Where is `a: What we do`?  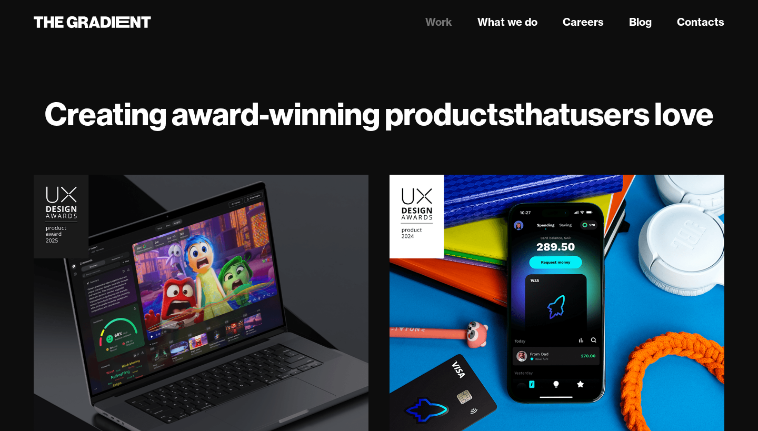
a: What we do is located at coordinates (507, 22).